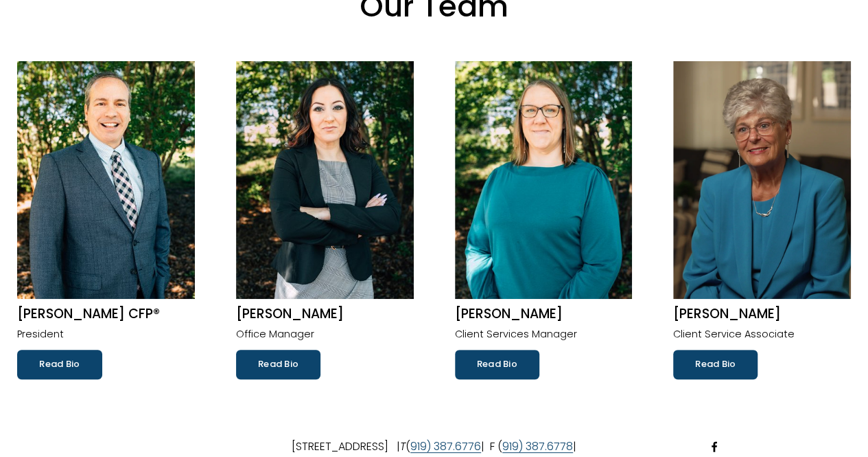  I want to click on p: Client Service Associate, so click(762, 334).